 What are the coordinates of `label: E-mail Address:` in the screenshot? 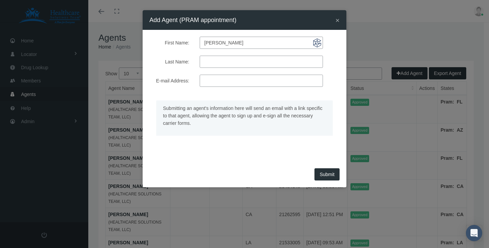 It's located at (169, 81).